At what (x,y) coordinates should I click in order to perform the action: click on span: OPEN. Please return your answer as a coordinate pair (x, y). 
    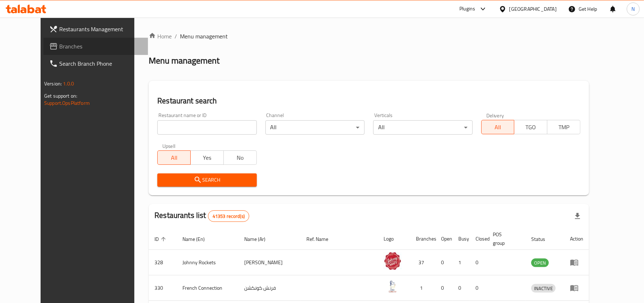
    Looking at the image, I should click on (540, 263).